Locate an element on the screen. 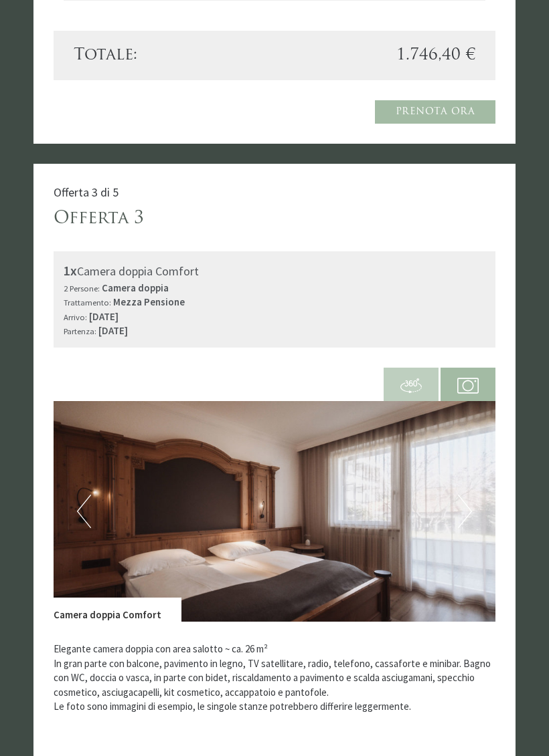 This screenshot has width=549, height=756. b: Mezza Pensione is located at coordinates (149, 302).